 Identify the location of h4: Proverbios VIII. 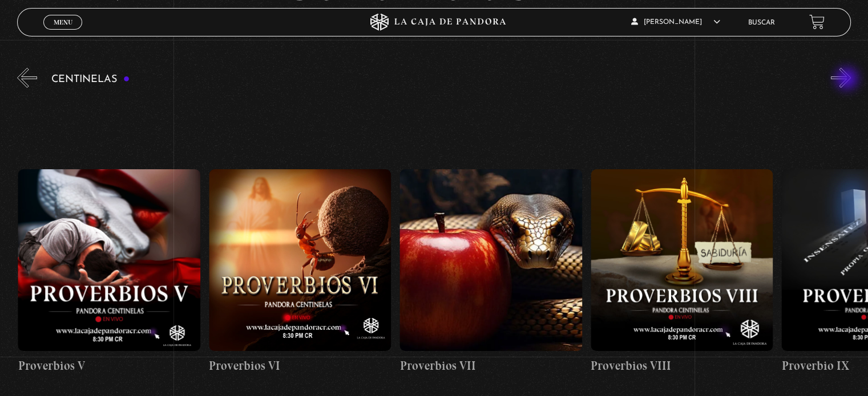
(681, 366).